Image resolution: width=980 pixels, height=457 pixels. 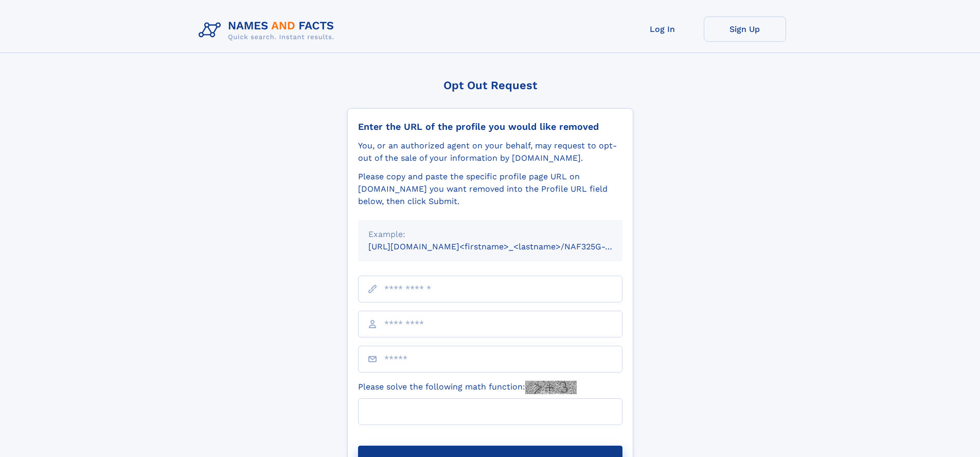 I want to click on a: Log In, so click(x=663, y=29).